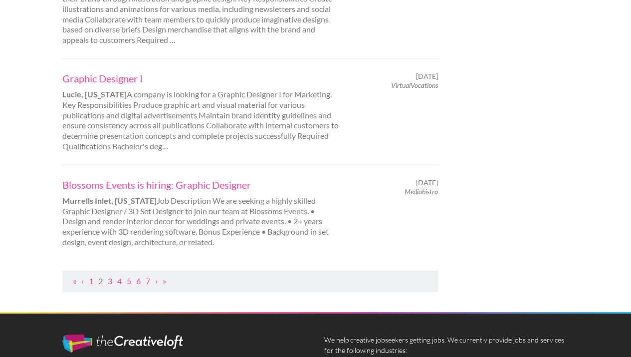 The width and height of the screenshot is (631, 357). What do you see at coordinates (148, 280) in the screenshot?
I see `a: Page 7` at bounding box center [148, 280].